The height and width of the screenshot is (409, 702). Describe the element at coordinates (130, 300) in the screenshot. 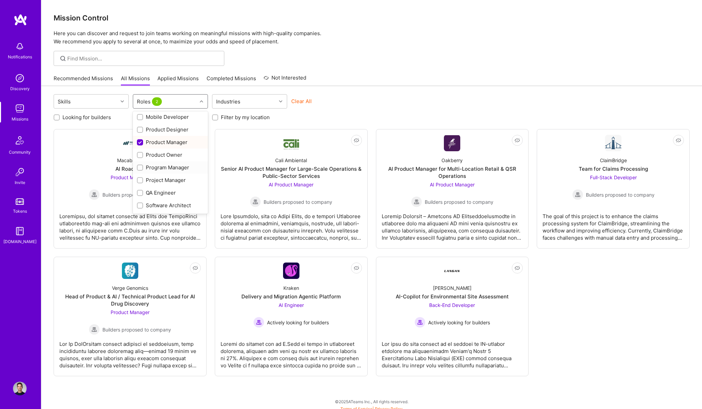

I see `div: Head of Product & AI / Technical Product Lead for AI Drug Discovery` at that location.